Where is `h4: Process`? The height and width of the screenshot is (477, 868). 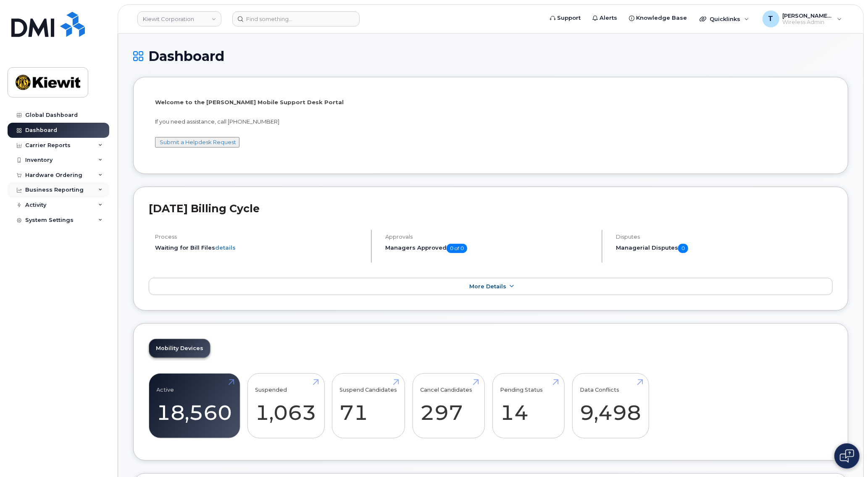
h4: Process is located at coordinates (259, 237).